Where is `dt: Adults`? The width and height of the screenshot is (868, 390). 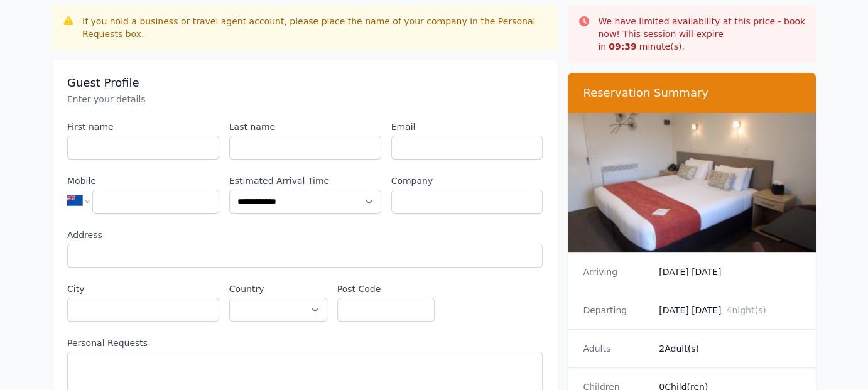 dt: Adults is located at coordinates (615, 349).